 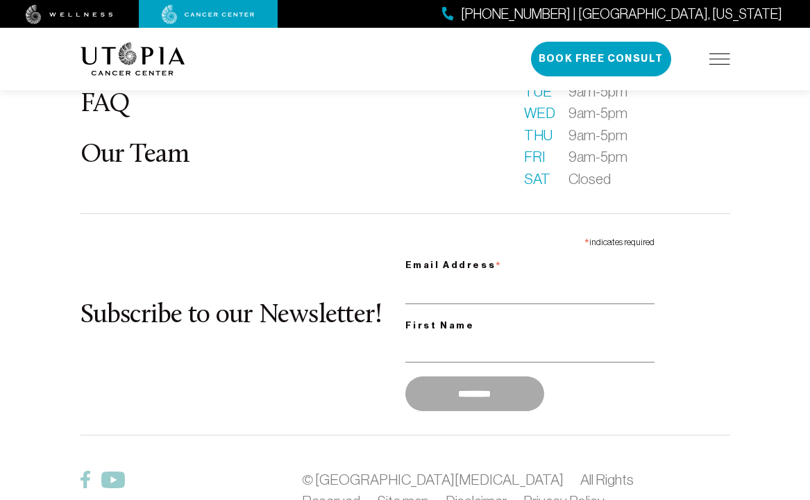 What do you see at coordinates (589, 179) in the screenshot?
I see `span: Closed` at bounding box center [589, 179].